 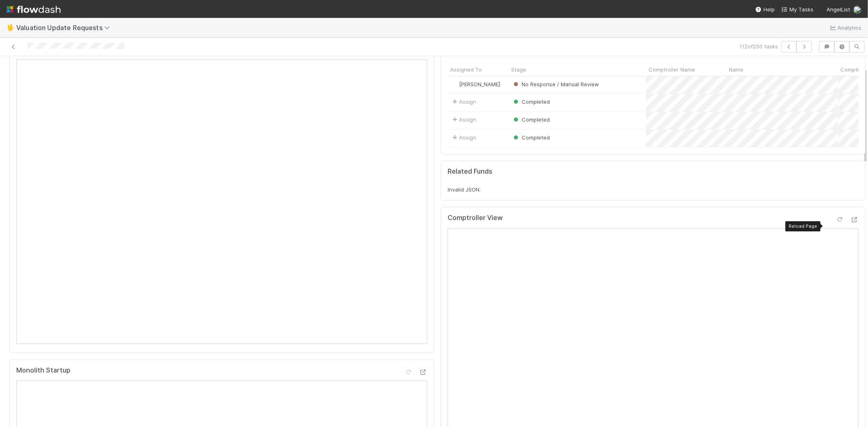 What do you see at coordinates (65, 28) in the screenshot?
I see `span: Valuation Update Requests` at bounding box center [65, 28].